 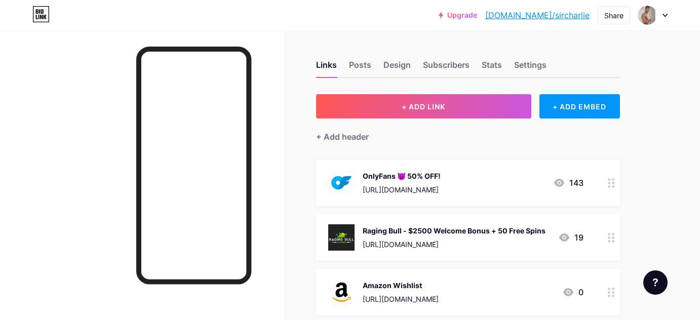 I want to click on div: Raging Bull - $2500 Welcome Bonus + 50 Free Spins, so click(x=454, y=230).